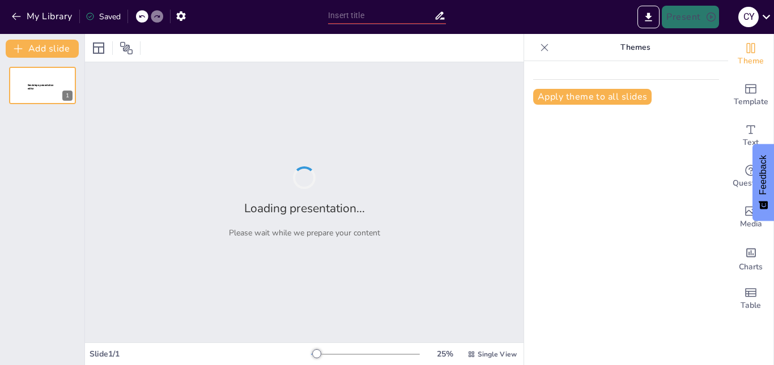 The width and height of the screenshot is (774, 365). I want to click on div: Saved, so click(103, 16).